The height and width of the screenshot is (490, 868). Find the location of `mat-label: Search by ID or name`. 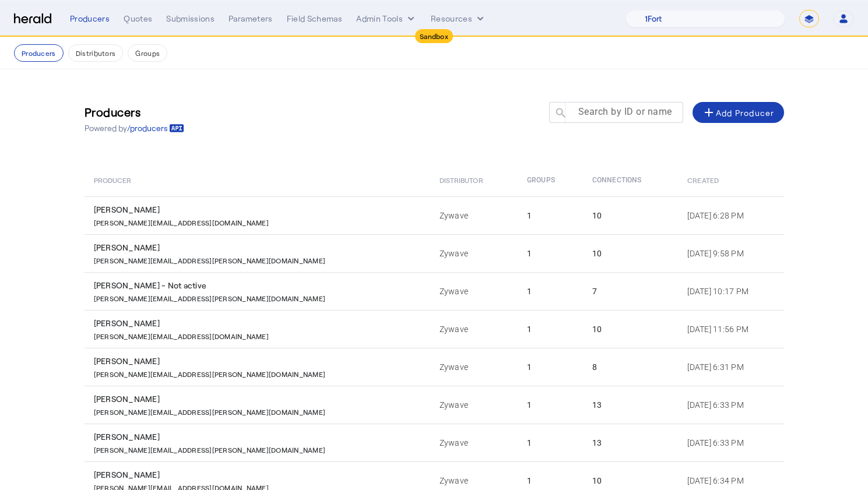

mat-label: Search by ID or name is located at coordinates (625, 111).